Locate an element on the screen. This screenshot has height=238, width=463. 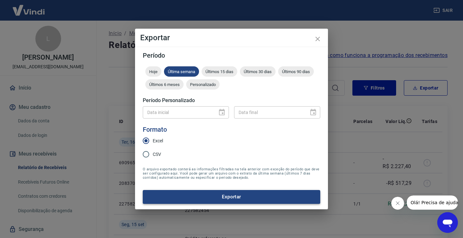
h5: Período Personalizado is located at coordinates (232, 100).